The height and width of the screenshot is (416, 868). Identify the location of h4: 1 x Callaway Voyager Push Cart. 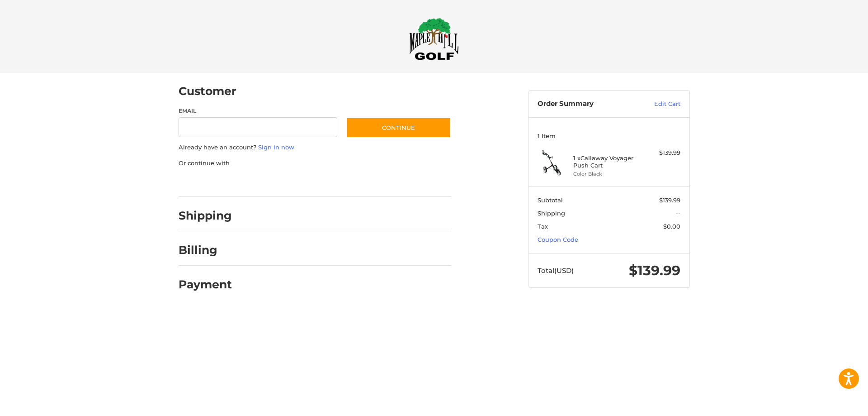
(608, 161).